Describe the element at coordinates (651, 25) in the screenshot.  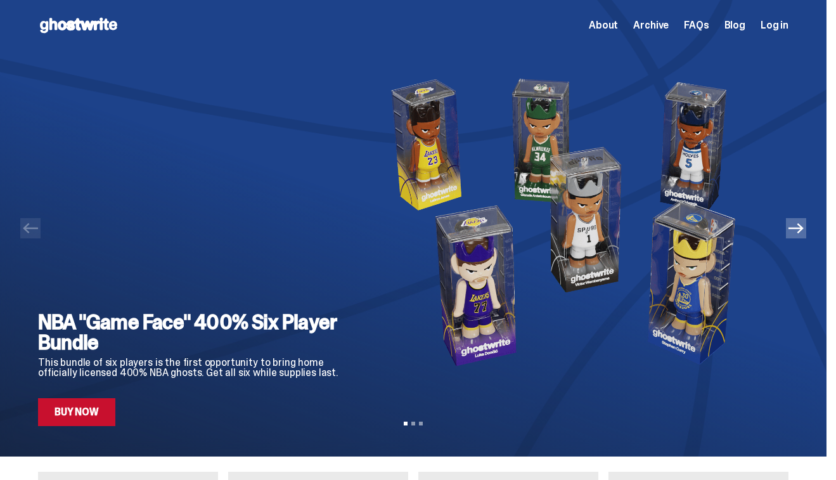
I see `a: Archive` at that location.